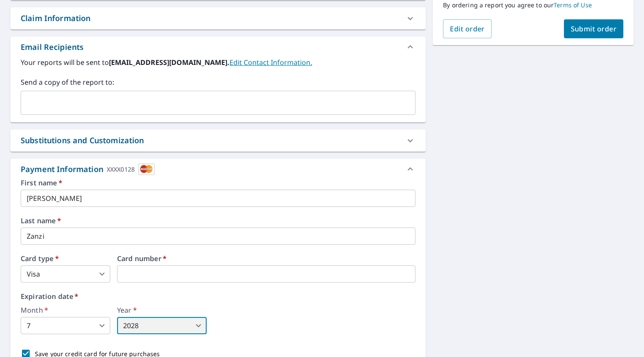 The image size is (644, 357). What do you see at coordinates (218, 169) in the screenshot?
I see `div: Payment InformationXXXX0128cardImage` at bounding box center [218, 169].